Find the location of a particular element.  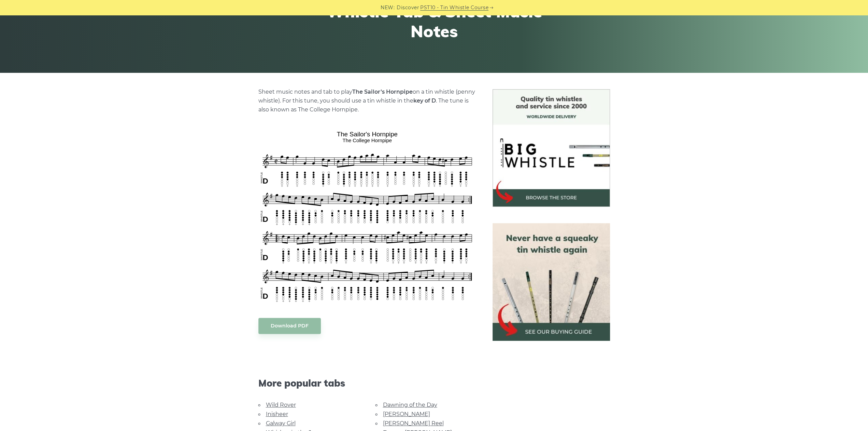

a: Download PDF is located at coordinates (290, 326).